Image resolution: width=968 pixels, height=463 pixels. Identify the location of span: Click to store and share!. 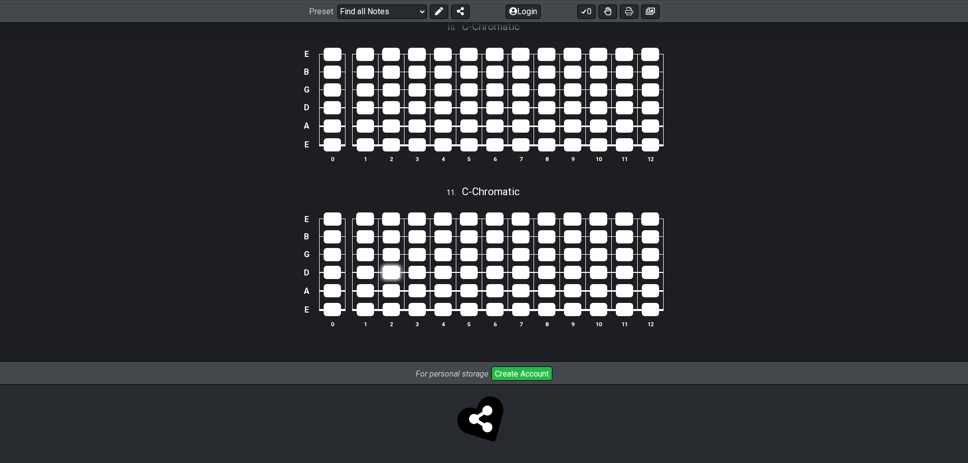
(484, 422).